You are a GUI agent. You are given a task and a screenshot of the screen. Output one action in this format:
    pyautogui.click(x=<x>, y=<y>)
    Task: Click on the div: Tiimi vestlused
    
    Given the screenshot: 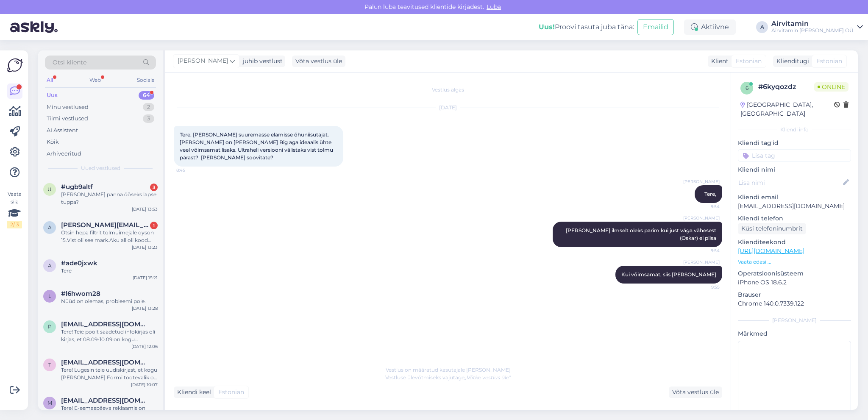 What is the action you would take?
    pyautogui.click(x=67, y=119)
    